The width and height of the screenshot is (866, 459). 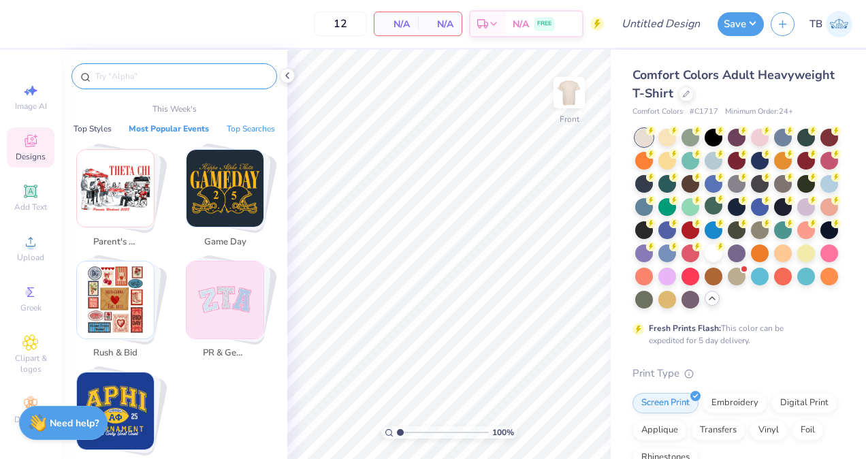 I want to click on span: PR & General, so click(x=225, y=353).